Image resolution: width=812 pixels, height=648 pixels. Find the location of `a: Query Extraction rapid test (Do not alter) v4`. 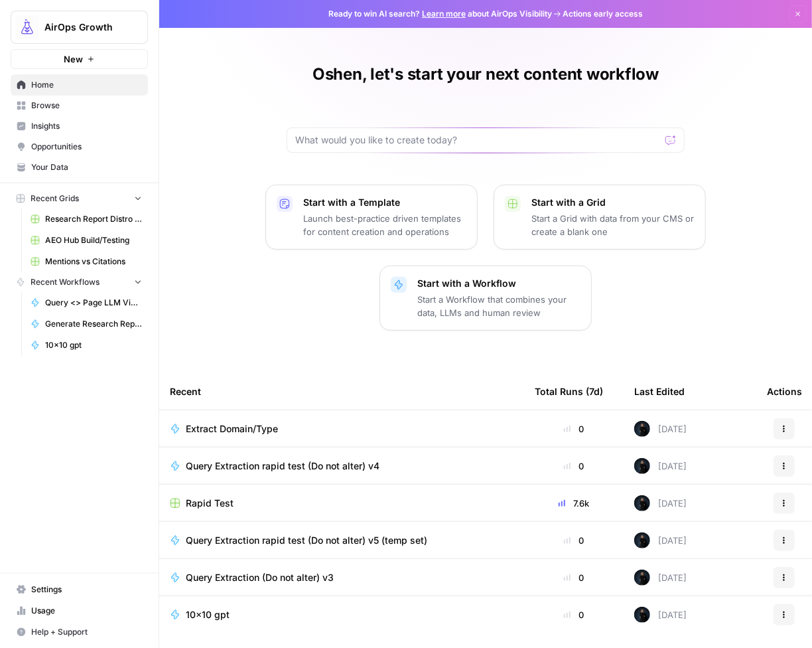

a: Query Extraction rapid test (Do not alter) v4 is located at coordinates (342, 466).